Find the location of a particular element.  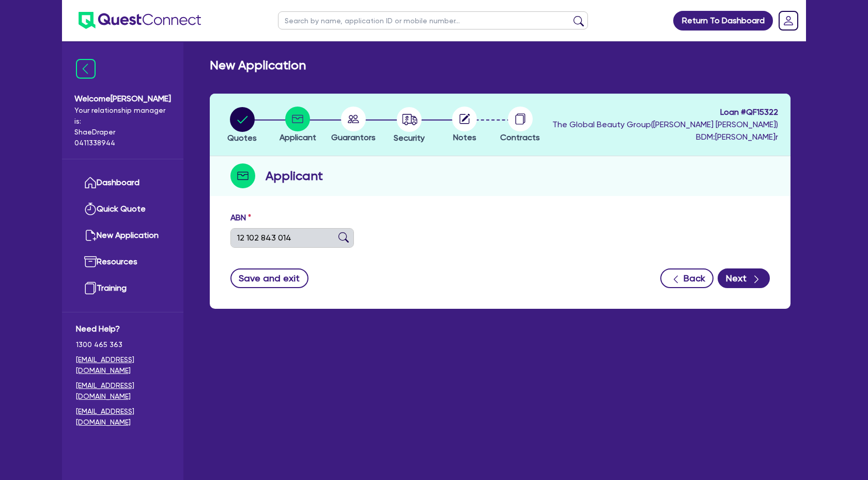

button: Next is located at coordinates (744, 278).